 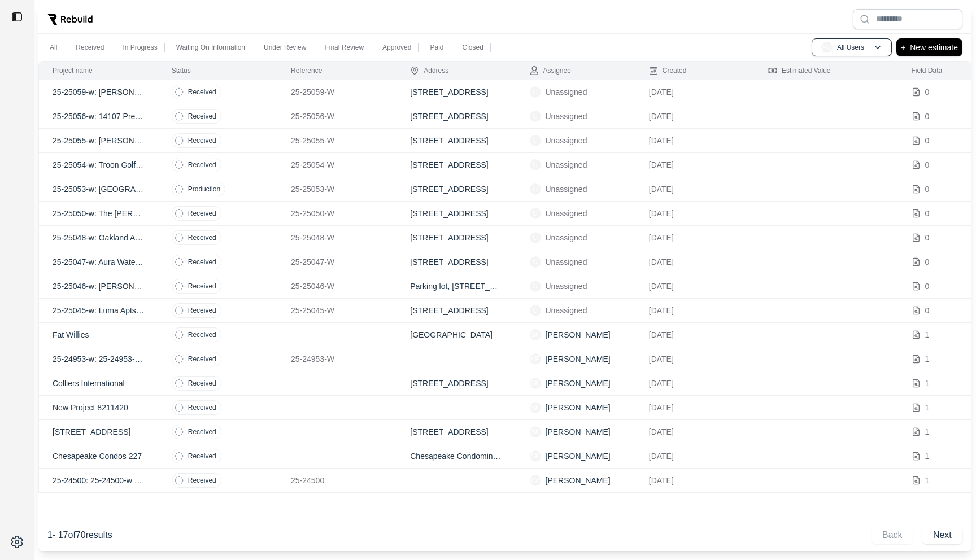 I want to click on p: Approved, so click(x=397, y=47).